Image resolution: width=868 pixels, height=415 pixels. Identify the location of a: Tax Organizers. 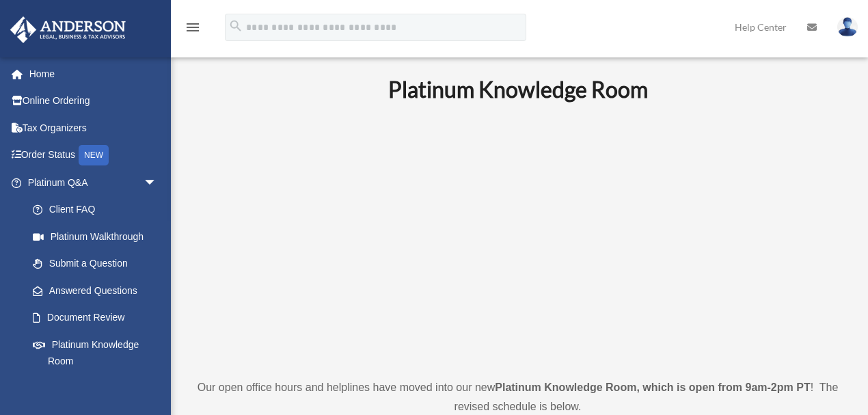
(94, 128).